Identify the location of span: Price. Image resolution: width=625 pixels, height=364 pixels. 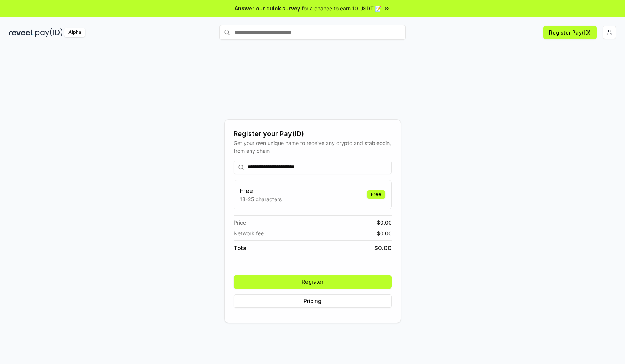
(240, 223).